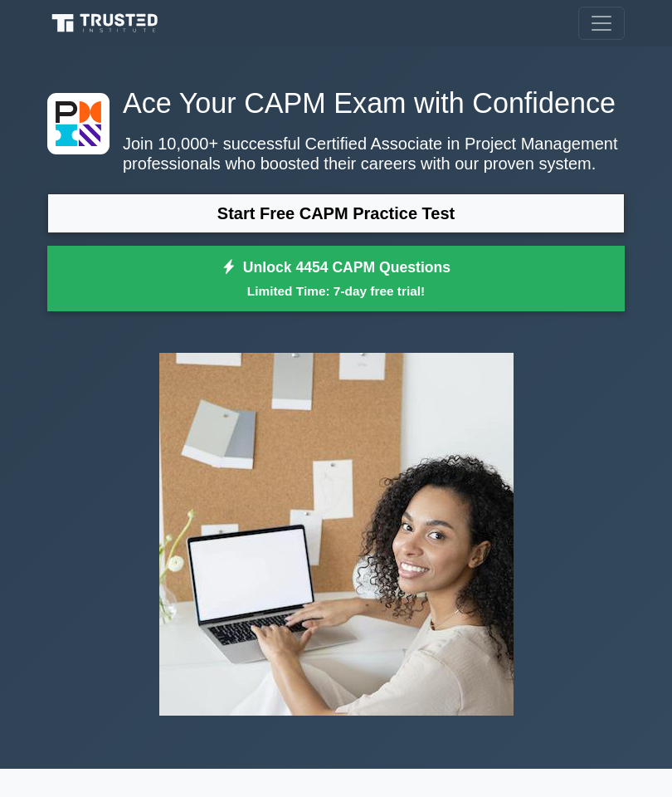 This screenshot has height=797, width=672. Describe the element at coordinates (336, 279) in the screenshot. I see `a: Unlock 4454 CAPM QuestionsLimited Time: 7-day free trial!` at that location.